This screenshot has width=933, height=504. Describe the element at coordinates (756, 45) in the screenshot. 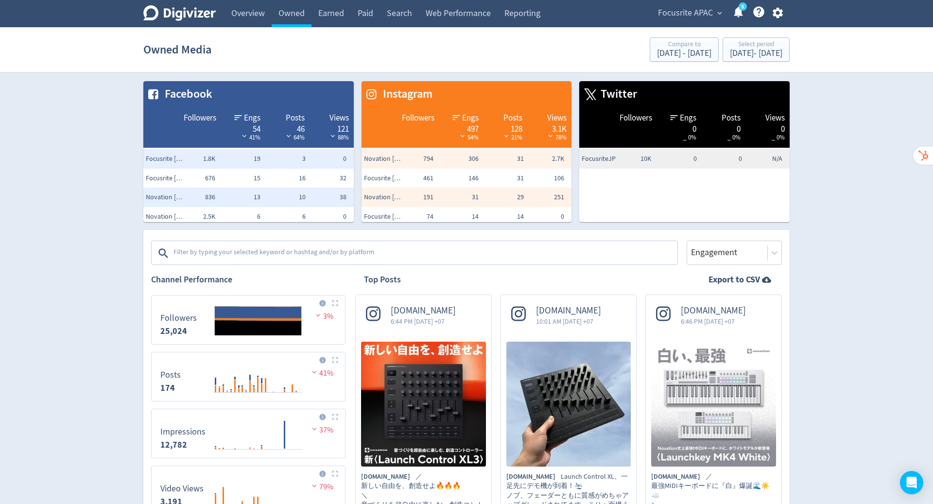

I see `div: Select period` at that location.